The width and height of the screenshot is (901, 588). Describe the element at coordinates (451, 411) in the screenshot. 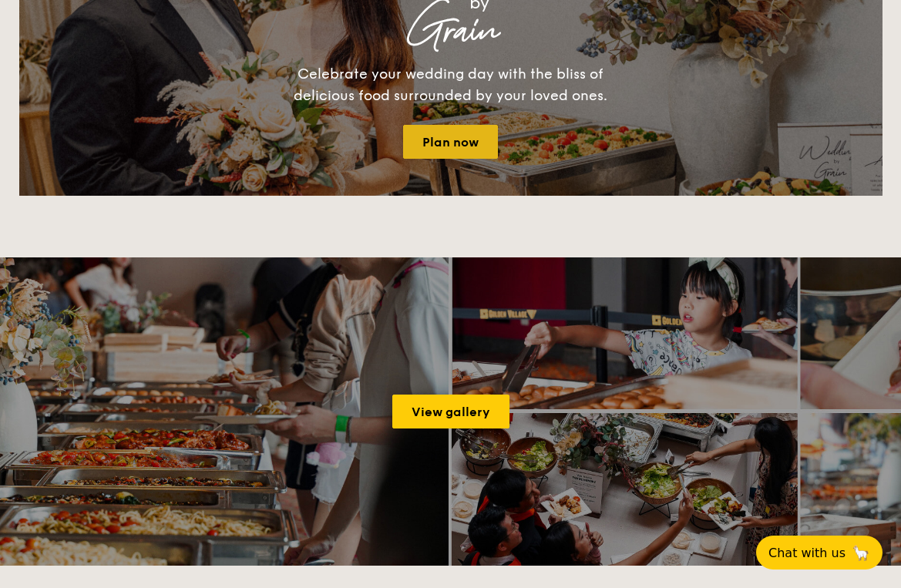

I see `a: View gallery` at that location.